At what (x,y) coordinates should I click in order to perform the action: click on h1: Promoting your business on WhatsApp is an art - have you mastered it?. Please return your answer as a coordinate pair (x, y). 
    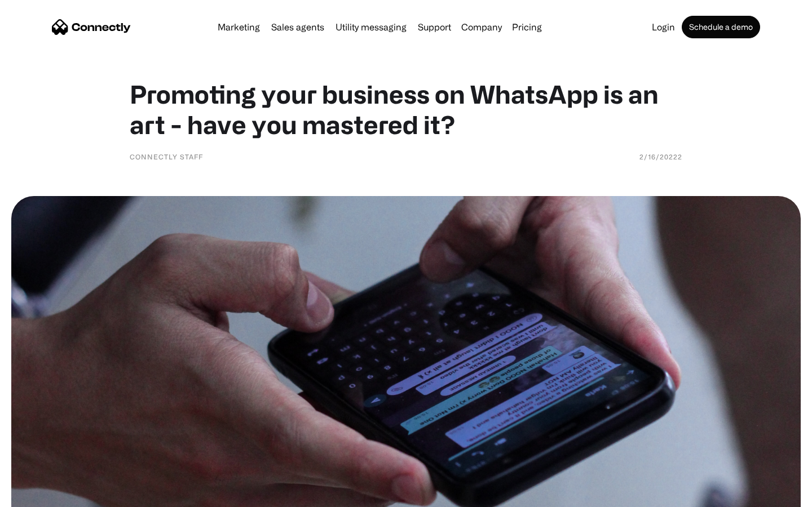
    Looking at the image, I should click on (406, 110).